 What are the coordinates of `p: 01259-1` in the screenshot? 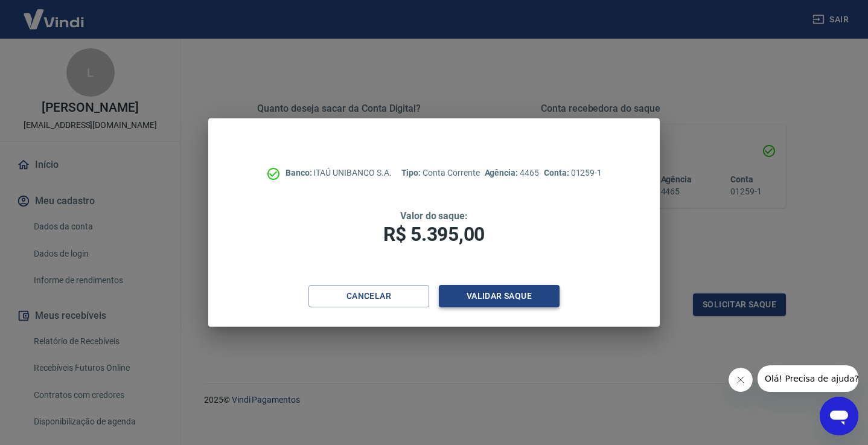 It's located at (573, 173).